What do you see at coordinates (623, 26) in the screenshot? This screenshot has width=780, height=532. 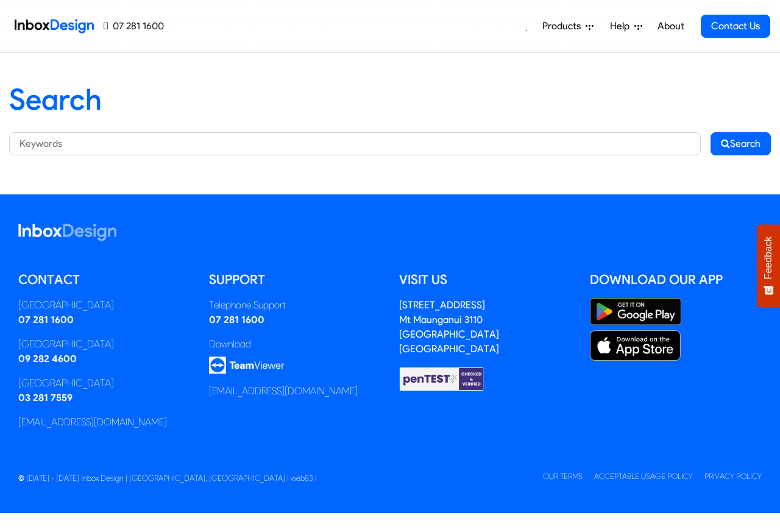 I see `span: Help` at bounding box center [623, 26].